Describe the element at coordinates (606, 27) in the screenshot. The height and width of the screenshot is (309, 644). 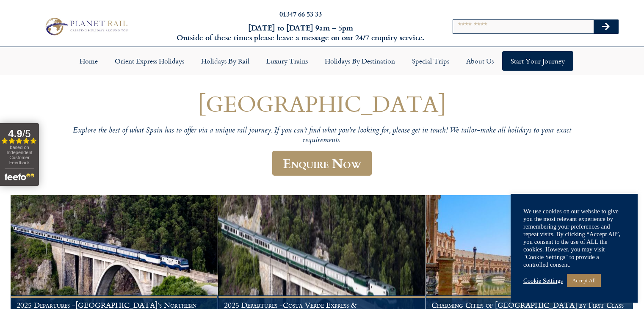
I see `button: Search` at that location.